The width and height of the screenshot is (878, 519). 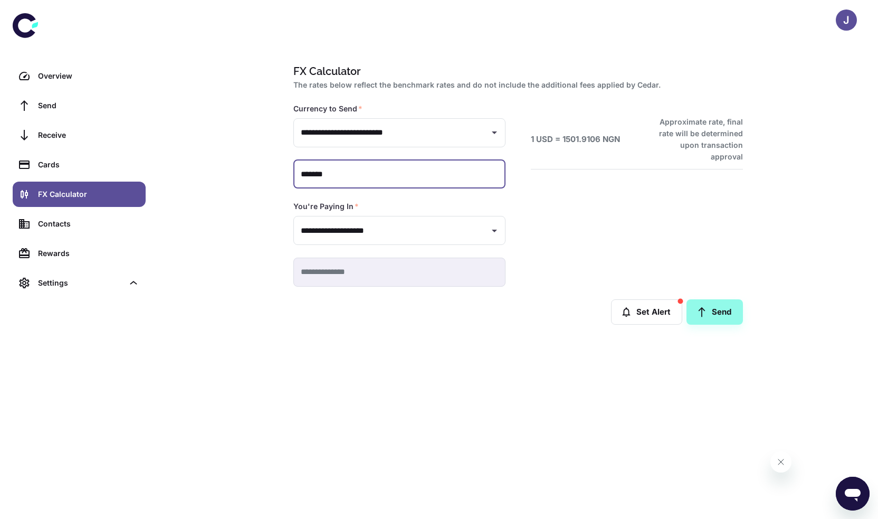 I want to click on div: Rewards, so click(x=89, y=253).